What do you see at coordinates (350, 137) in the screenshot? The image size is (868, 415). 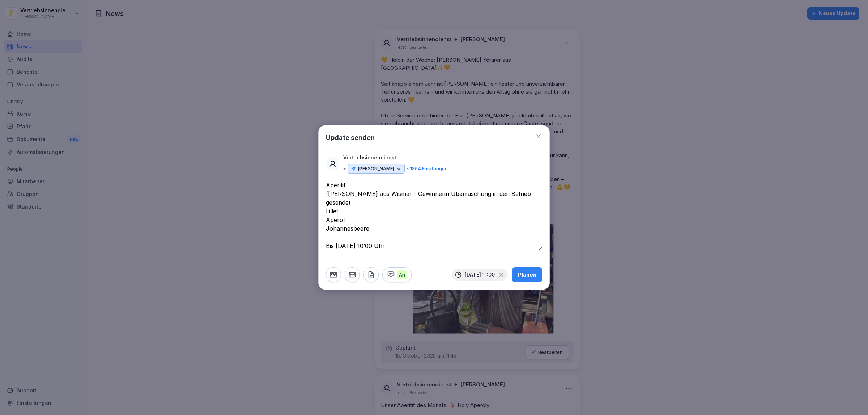 I see `h1: Update senden` at bounding box center [350, 137].